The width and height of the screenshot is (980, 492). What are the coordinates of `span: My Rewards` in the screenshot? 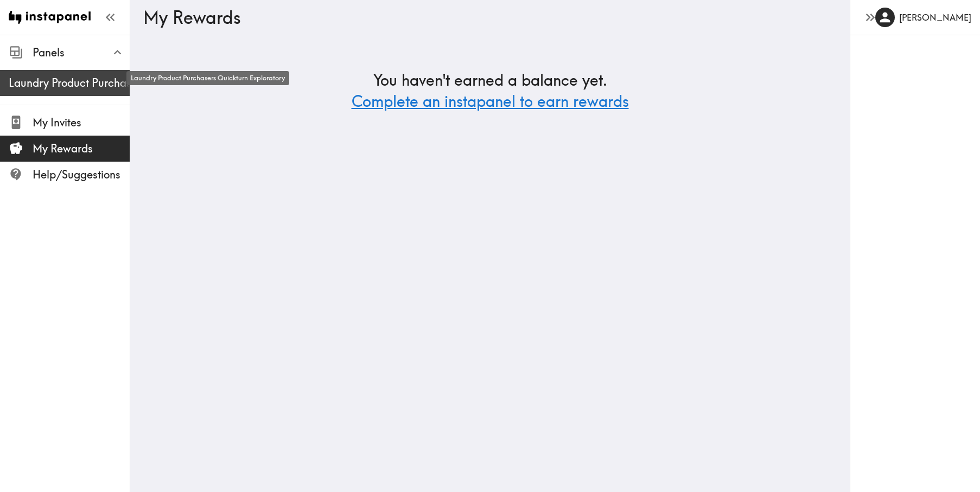 It's located at (81, 149).